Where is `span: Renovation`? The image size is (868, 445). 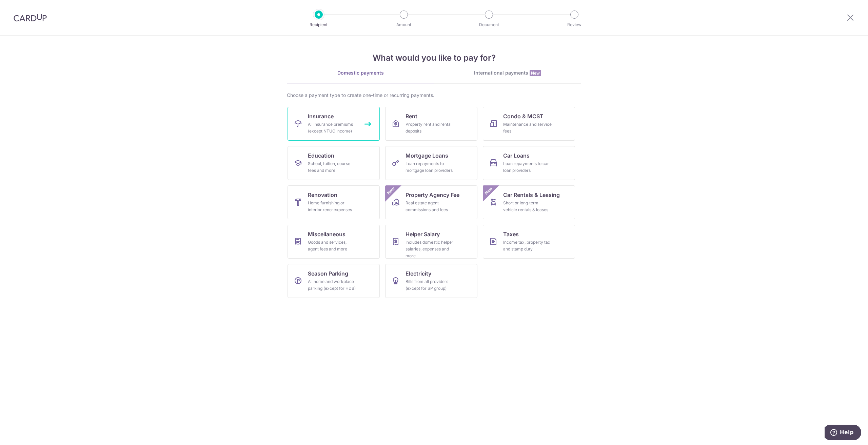 span: Renovation is located at coordinates (322, 195).